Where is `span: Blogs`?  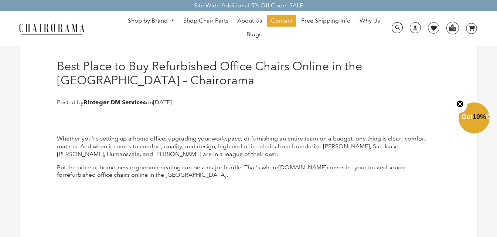 span: Blogs is located at coordinates (254, 34).